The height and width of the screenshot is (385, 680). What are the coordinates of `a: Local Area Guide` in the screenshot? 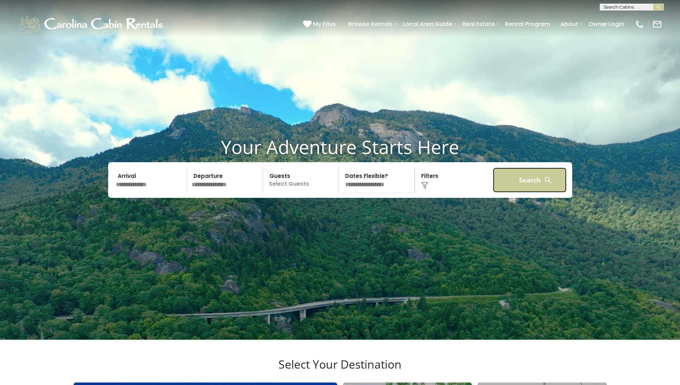 It's located at (427, 24).